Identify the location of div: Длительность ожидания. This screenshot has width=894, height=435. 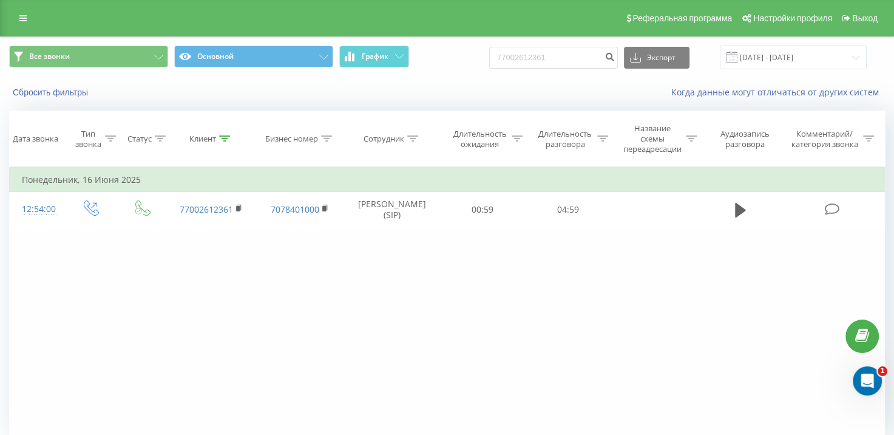
(480, 139).